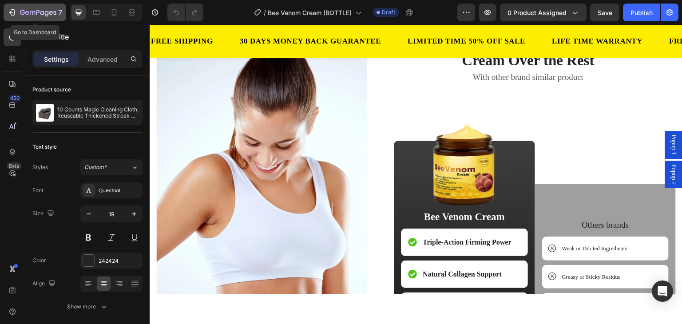  What do you see at coordinates (44, 214) in the screenshot?
I see `div: Size` at bounding box center [44, 214].